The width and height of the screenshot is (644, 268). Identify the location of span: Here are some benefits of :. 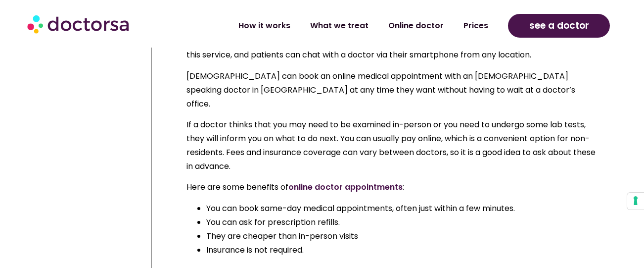
(295, 186).